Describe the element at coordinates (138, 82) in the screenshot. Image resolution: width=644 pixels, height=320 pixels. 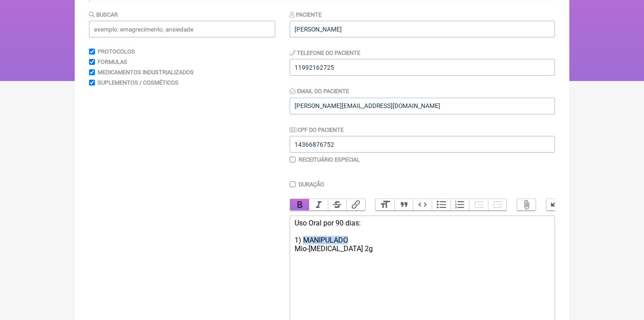
I see `label: Suplementos / Cosméticos` at that location.